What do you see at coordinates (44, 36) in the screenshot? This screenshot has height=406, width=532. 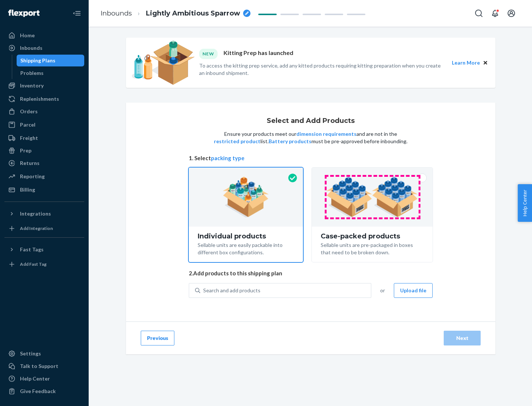 I see `a: Home` at bounding box center [44, 36].